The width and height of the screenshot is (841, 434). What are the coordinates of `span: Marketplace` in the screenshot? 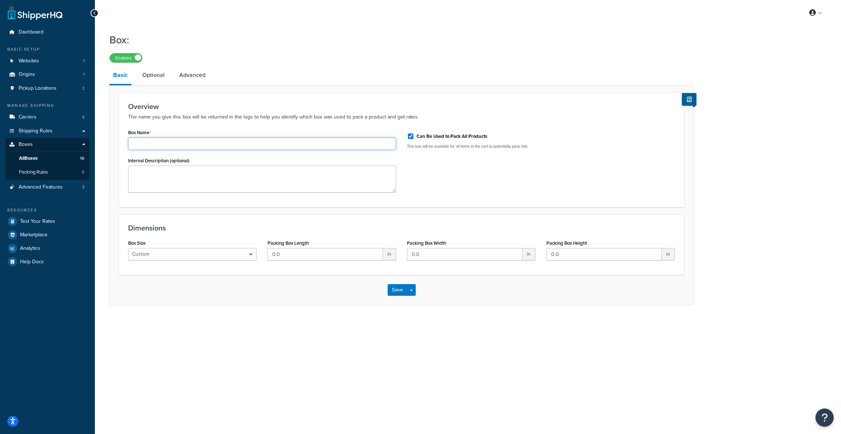 It's located at (34, 235).